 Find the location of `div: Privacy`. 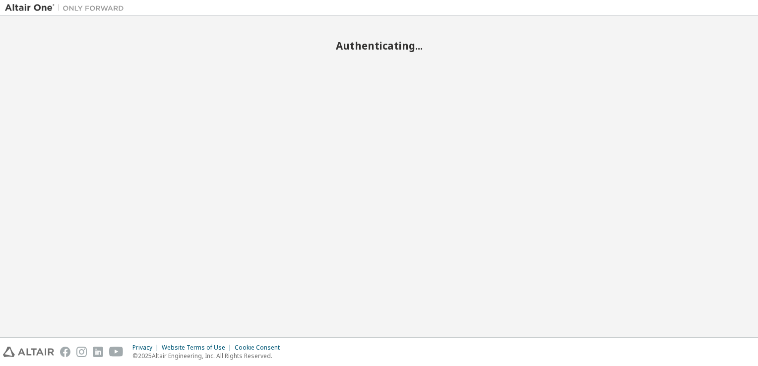

div: Privacy is located at coordinates (147, 348).